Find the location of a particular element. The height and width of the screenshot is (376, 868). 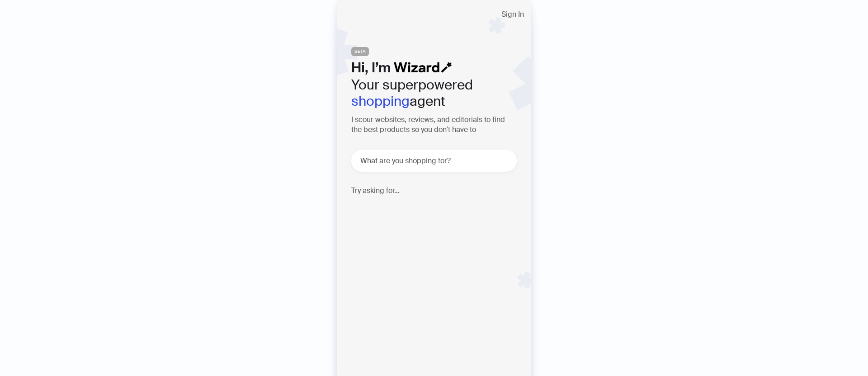

em: shopping is located at coordinates (380, 101).